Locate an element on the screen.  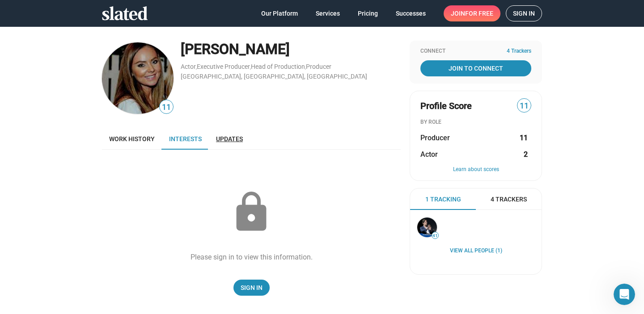
span: 1 Tracking is located at coordinates (443, 199).